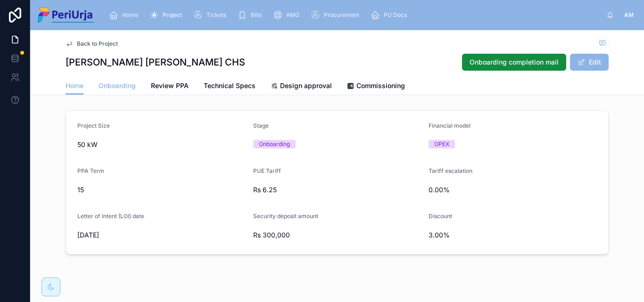  Describe the element at coordinates (337, 235) in the screenshot. I see `span: Rs 300,000` at that location.